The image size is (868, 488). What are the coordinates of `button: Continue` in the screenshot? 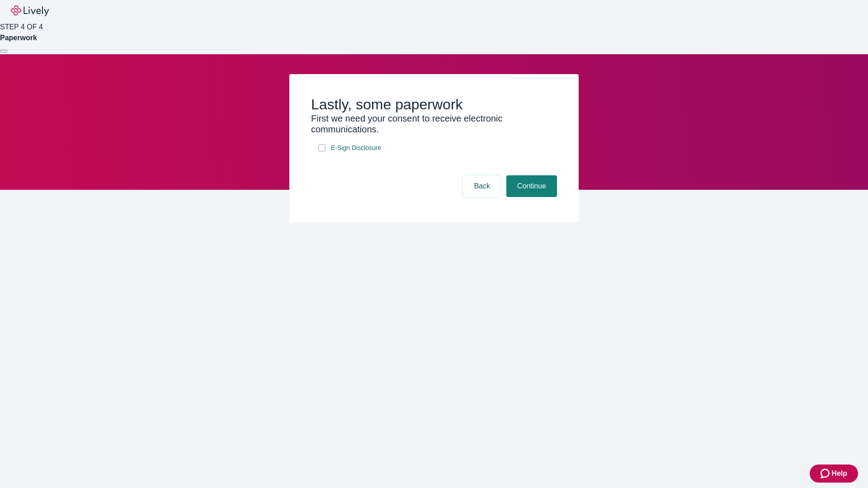 It's located at (531, 186).